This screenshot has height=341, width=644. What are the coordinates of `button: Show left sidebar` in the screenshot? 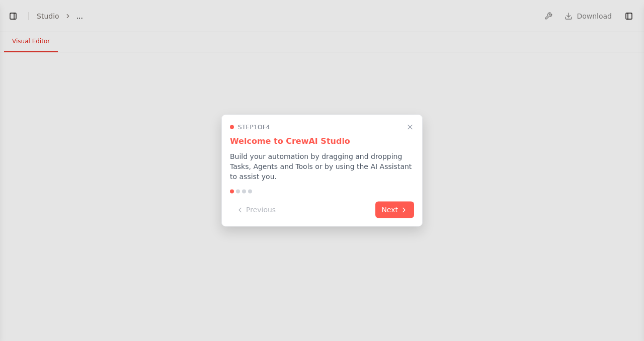 It's located at (13, 16).